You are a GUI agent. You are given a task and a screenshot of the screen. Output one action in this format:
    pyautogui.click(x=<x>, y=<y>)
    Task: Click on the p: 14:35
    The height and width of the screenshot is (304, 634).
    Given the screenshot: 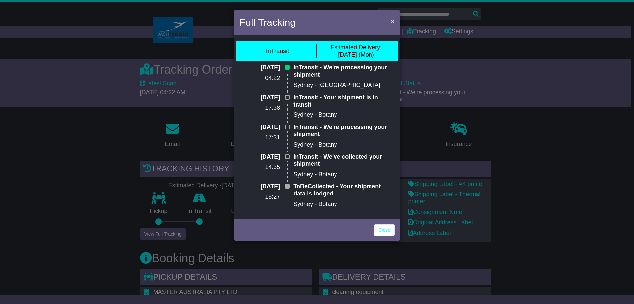 What is the action you would take?
    pyautogui.click(x=260, y=167)
    